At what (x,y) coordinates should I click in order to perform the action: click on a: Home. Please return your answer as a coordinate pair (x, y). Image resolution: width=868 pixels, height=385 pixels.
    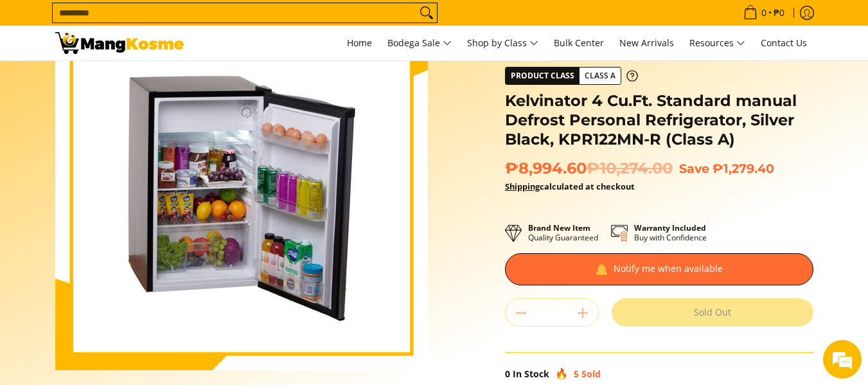
    Looking at the image, I should click on (359, 43).